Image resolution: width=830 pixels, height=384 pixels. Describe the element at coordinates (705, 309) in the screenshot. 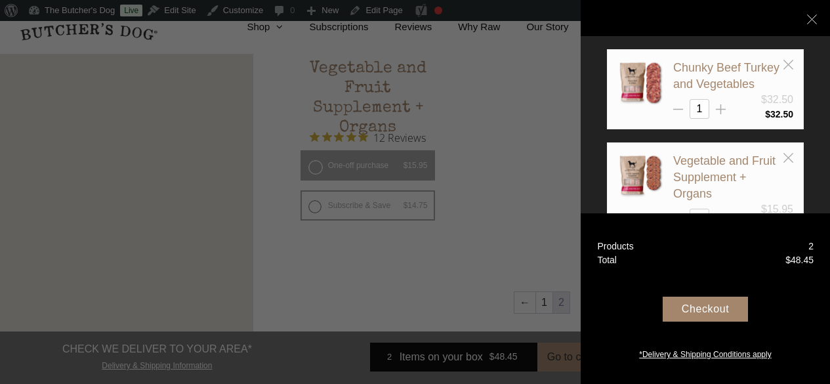

I see `div: Checkout` at that location.